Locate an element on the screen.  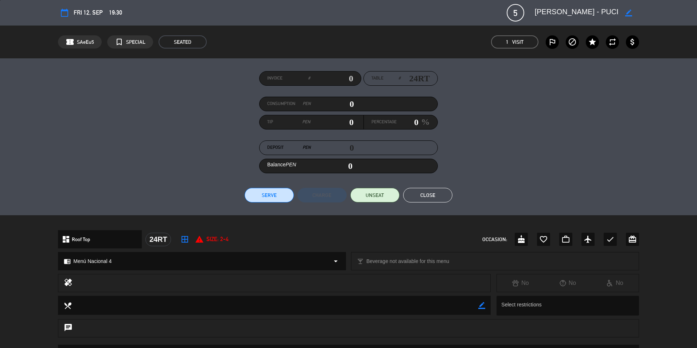
i: attach_money is located at coordinates (633, 42).